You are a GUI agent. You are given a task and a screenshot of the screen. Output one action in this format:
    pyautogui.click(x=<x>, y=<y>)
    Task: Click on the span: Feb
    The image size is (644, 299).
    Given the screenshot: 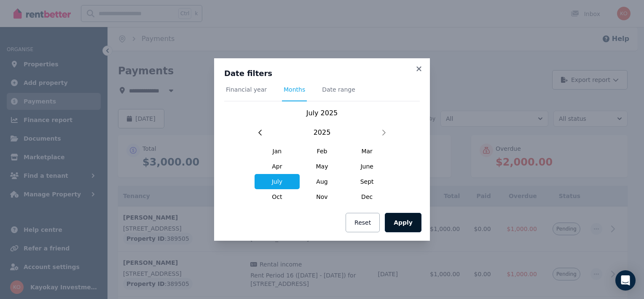 What is the action you would take?
    pyautogui.click(x=322, y=151)
    